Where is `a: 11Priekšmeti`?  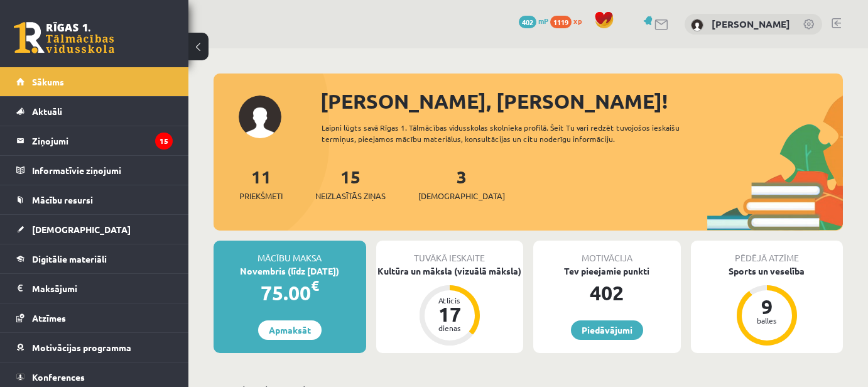 a: 11Priekšmeti is located at coordinates (261, 184).